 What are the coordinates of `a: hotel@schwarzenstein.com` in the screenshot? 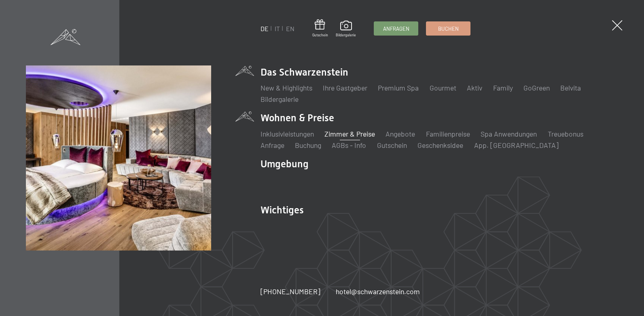 It's located at (378, 291).